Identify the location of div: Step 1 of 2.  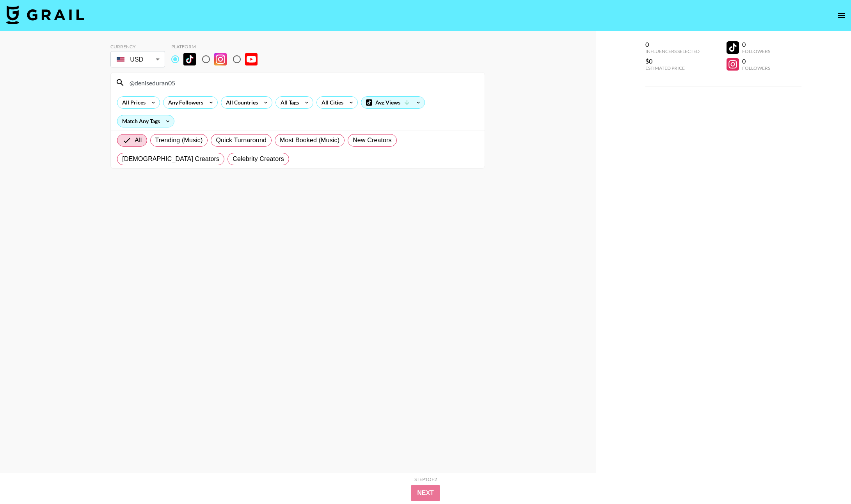
(426, 479).